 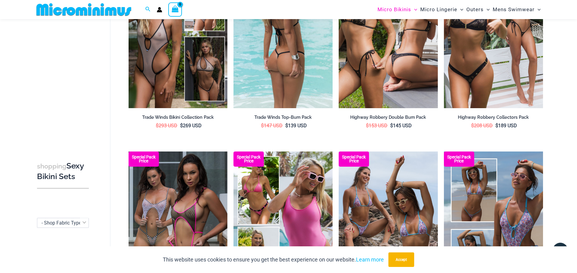 What do you see at coordinates (159, 10) in the screenshot?
I see `a: Account icon link` at bounding box center [159, 10].